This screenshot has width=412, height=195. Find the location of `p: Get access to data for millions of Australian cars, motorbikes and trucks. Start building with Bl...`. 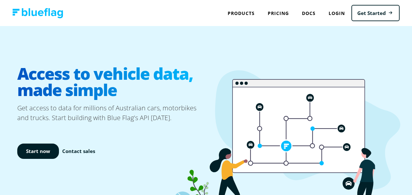

p: Get access to data for millions of Australian cars, motorbikes and trucks. Start building with Bl... is located at coordinates (112, 113).